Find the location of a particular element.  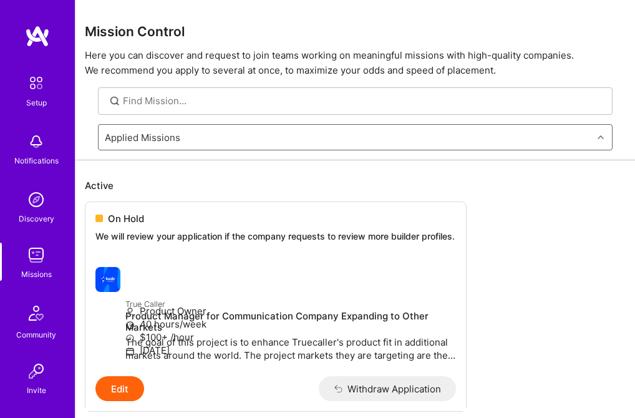

div: Invite is located at coordinates (36, 390).